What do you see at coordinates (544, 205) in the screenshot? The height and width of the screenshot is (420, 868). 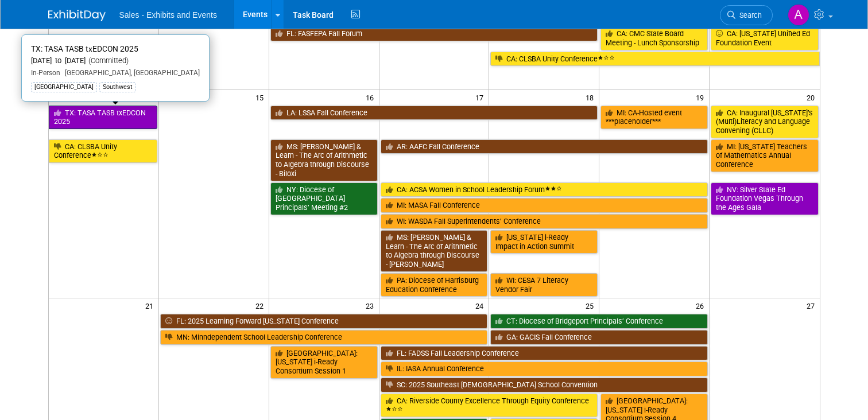 I see `a: MI: MASA Fall Conference` at bounding box center [544, 205].